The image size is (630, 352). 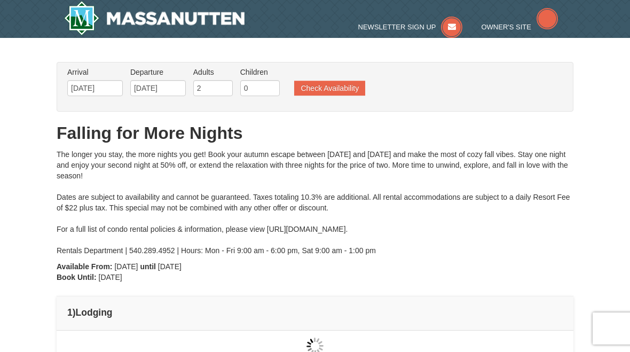 I want to click on a: Newsletter Sign Up, so click(x=410, y=27).